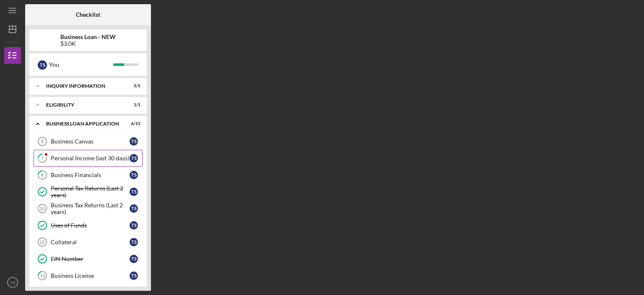  I want to click on div: INQUIRY INFORMATION, so click(83, 86).